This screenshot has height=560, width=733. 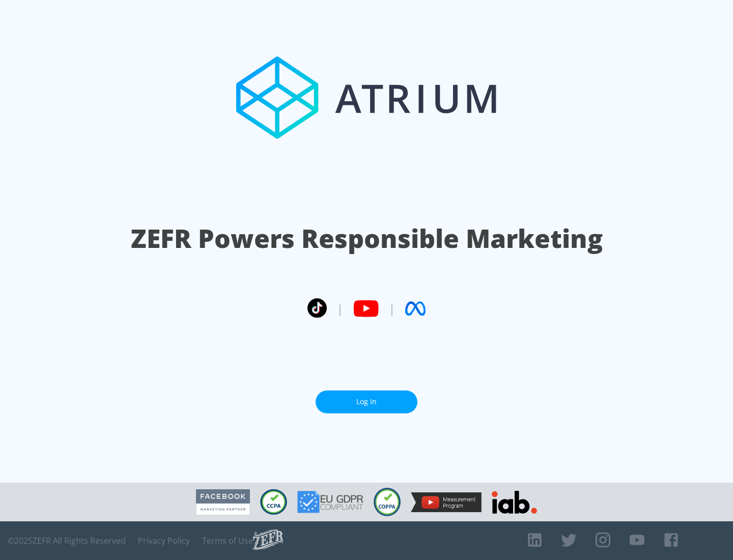 What do you see at coordinates (387, 502) in the screenshot?
I see `img: COPPA Compliant` at bounding box center [387, 502].